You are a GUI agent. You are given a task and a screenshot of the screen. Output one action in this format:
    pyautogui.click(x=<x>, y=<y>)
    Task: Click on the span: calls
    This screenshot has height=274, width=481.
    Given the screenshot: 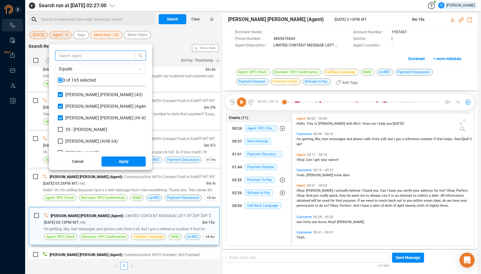 What is the action you would take?
    pyautogui.click(x=367, y=139)
    